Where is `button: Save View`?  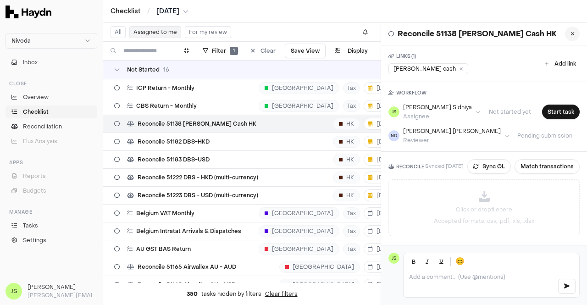 button: Save View is located at coordinates (305, 51).